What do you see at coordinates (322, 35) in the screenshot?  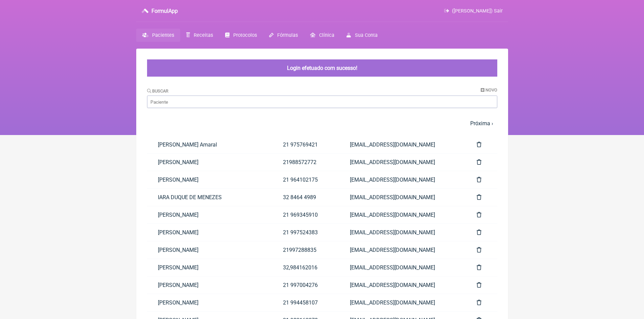 I see `a: Clínica` at bounding box center [322, 35].